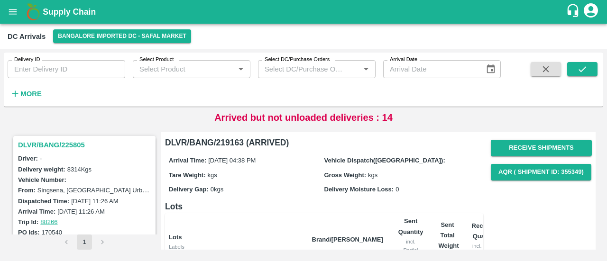 The image size is (607, 261). I want to click on label: Driver:, so click(28, 158).